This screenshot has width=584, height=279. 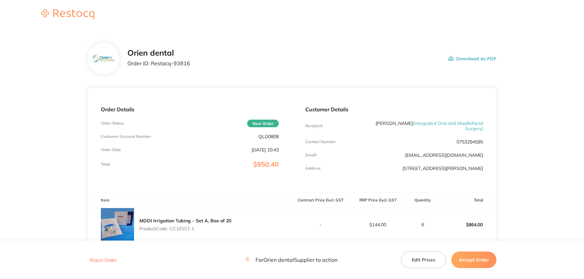 I want to click on span: ( Integrated Oral and Maxillofacial Surgery ), so click(x=448, y=126).